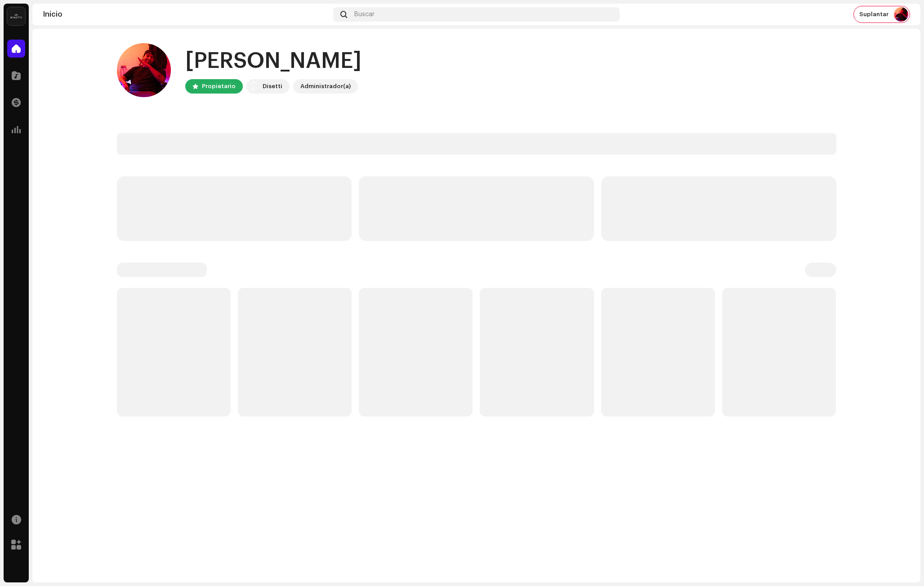 This screenshot has height=586, width=924. I want to click on span: Buscar, so click(364, 15).